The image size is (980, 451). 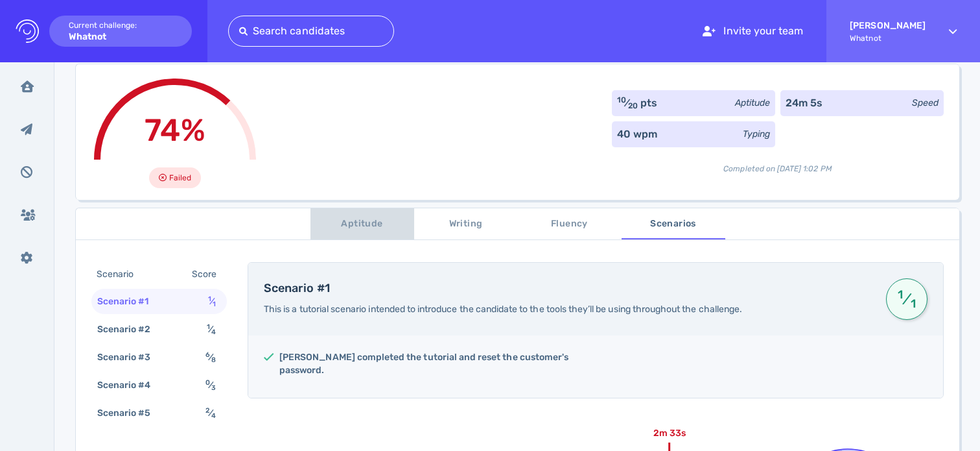 What do you see at coordinates (208, 354) in the screenshot?
I see `sup: 6` at bounding box center [208, 354].